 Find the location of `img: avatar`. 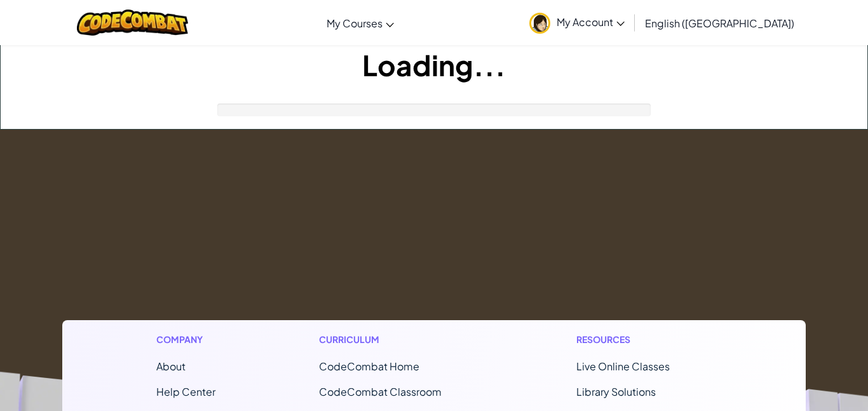

img: avatar is located at coordinates (539, 23).